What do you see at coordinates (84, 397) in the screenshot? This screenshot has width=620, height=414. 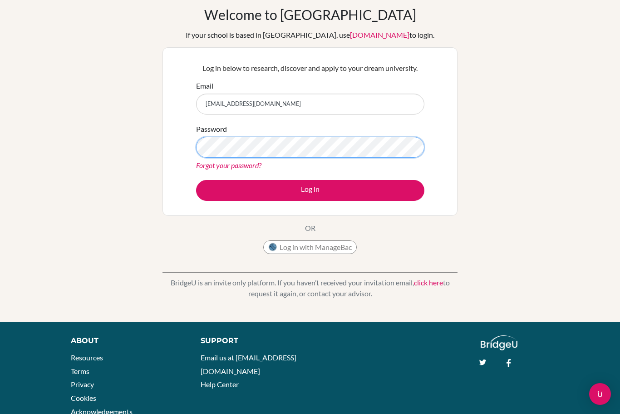 I see `a: Cookies` at bounding box center [84, 397].